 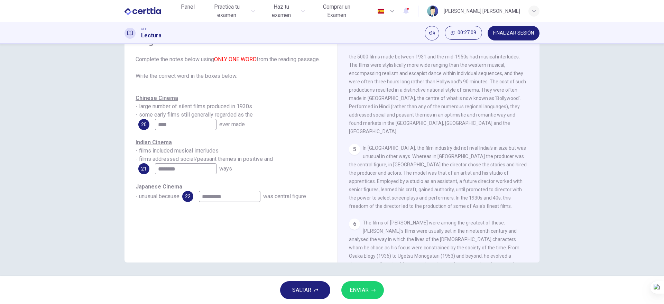 I want to click on button: ENVIAR, so click(x=362, y=290).